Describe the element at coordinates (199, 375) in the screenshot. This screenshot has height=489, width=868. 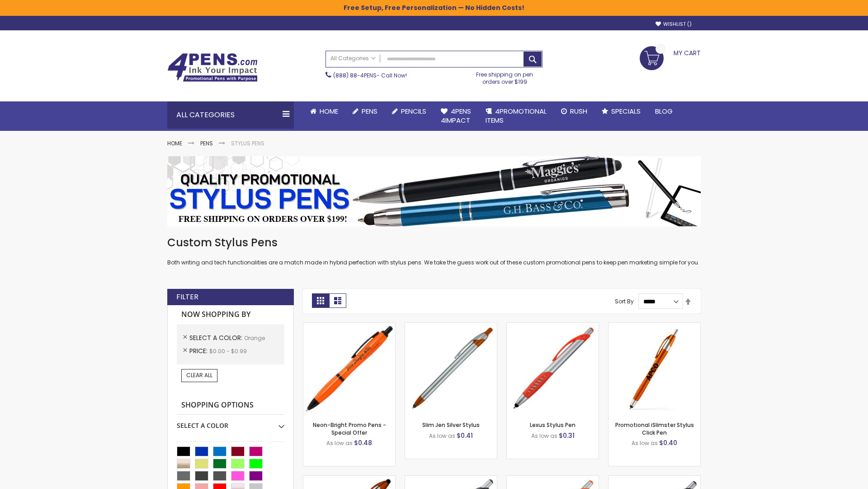
I see `span: Clear All` at that location.